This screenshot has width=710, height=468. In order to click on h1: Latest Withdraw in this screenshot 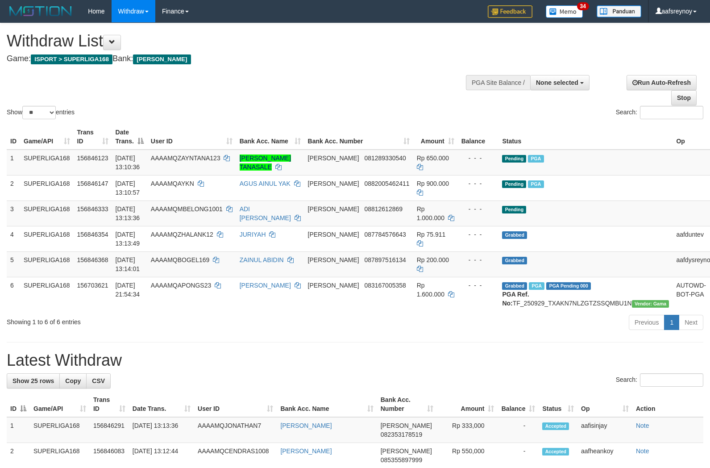, I will do `click(355, 360)`.